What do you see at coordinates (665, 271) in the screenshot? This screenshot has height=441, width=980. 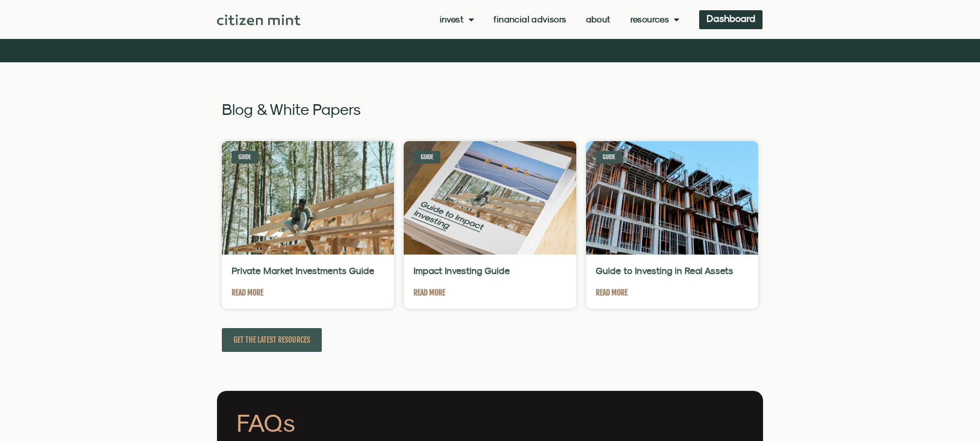 I see `a: Guide to Investing in Real Assets` at bounding box center [665, 271].